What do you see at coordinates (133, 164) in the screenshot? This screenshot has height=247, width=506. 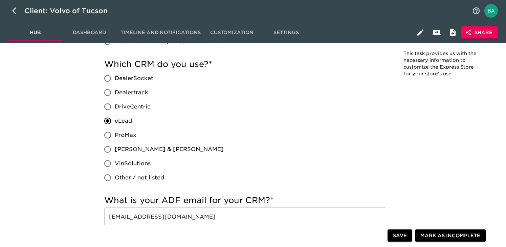 I see `span: VinSolutions` at bounding box center [133, 164].